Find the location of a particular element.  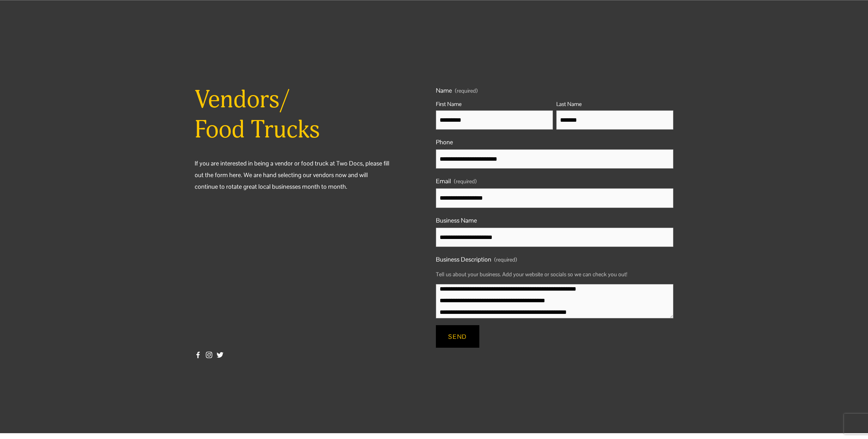

div: First Name is located at coordinates (494, 105).